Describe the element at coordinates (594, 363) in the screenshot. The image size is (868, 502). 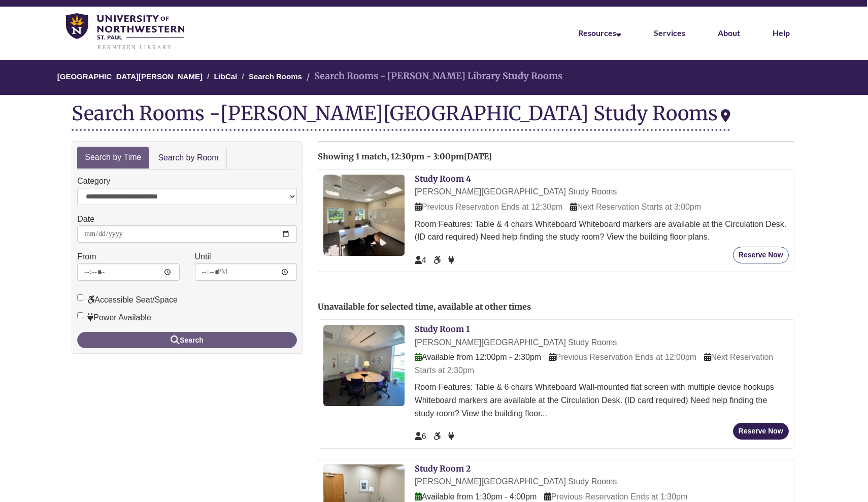
I see `span: Next Reservation Starts at 2:30pm` at that location.